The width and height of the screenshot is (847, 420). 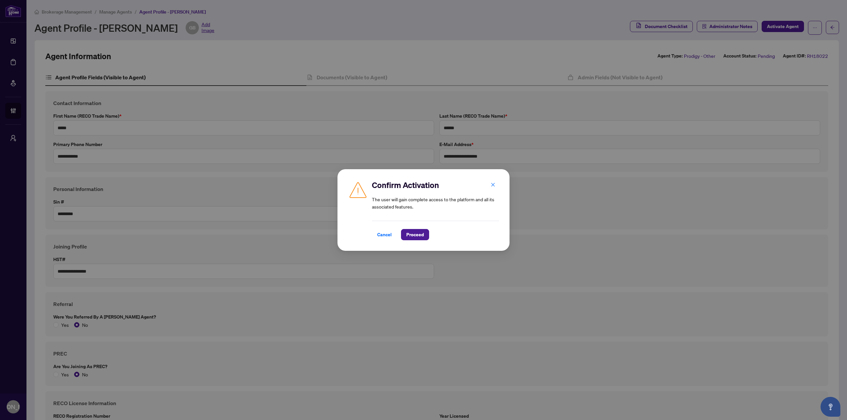 I want to click on button: Cancel, so click(x=384, y=235).